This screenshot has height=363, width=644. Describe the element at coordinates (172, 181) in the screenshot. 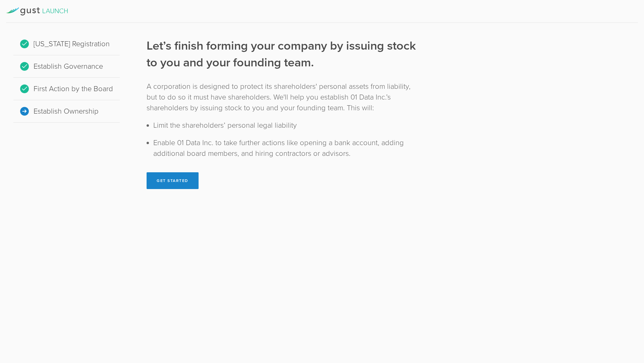

I see `button: Get Started` at that location.